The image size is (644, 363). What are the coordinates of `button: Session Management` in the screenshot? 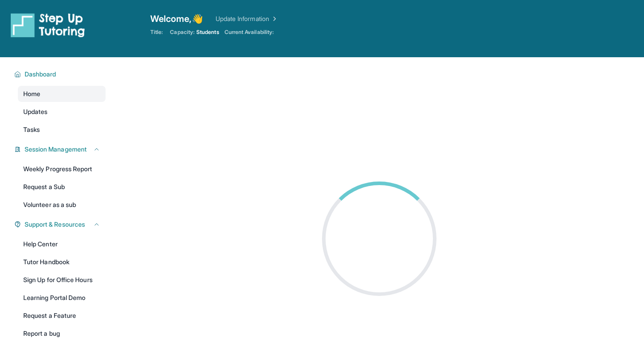 It's located at (60, 150).